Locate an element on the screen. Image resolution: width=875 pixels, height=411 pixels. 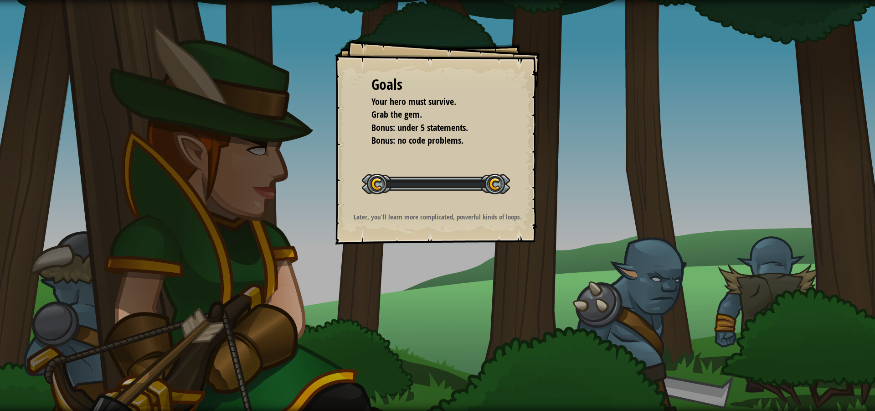
span: Bonus: under 5 statements. is located at coordinates (420, 127).